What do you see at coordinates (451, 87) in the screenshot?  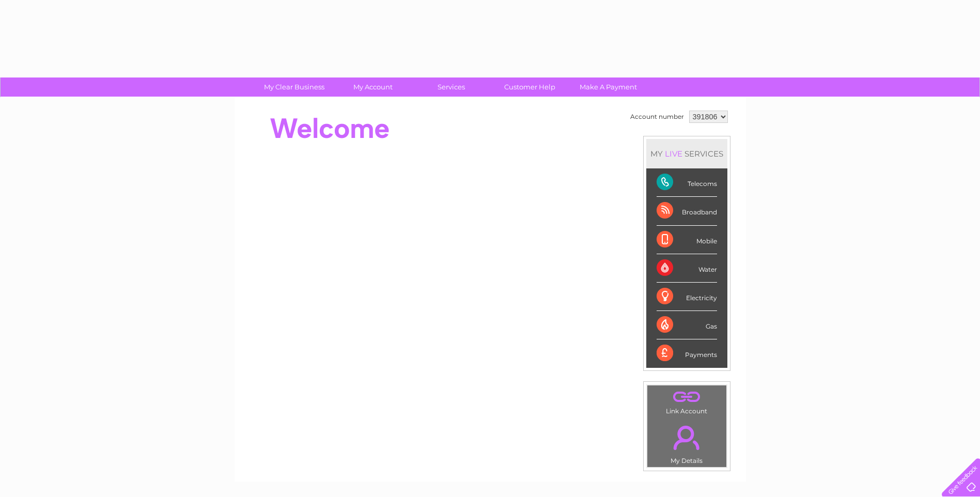 I see `a: Services` at bounding box center [451, 87].